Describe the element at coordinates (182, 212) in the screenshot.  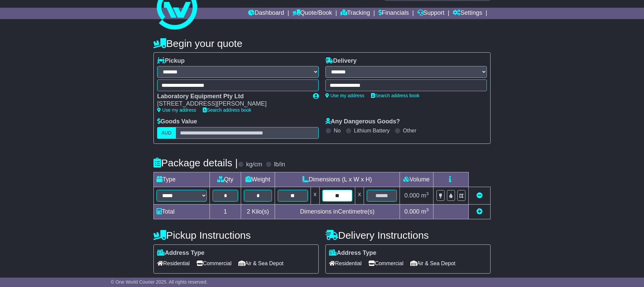
I see `td: Total` at that location.